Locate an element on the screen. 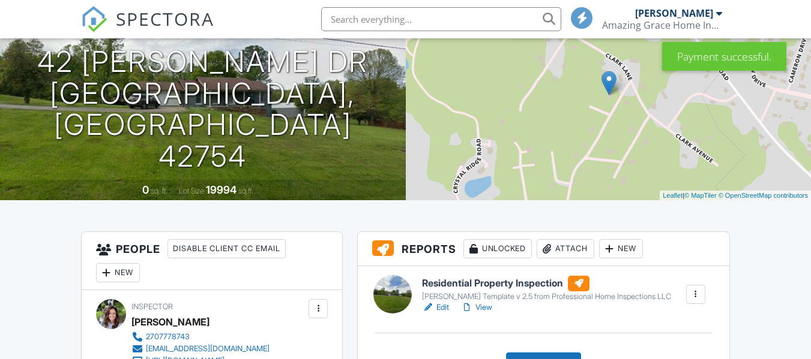 This screenshot has width=811, height=359. span: Inspector is located at coordinates (152, 307).